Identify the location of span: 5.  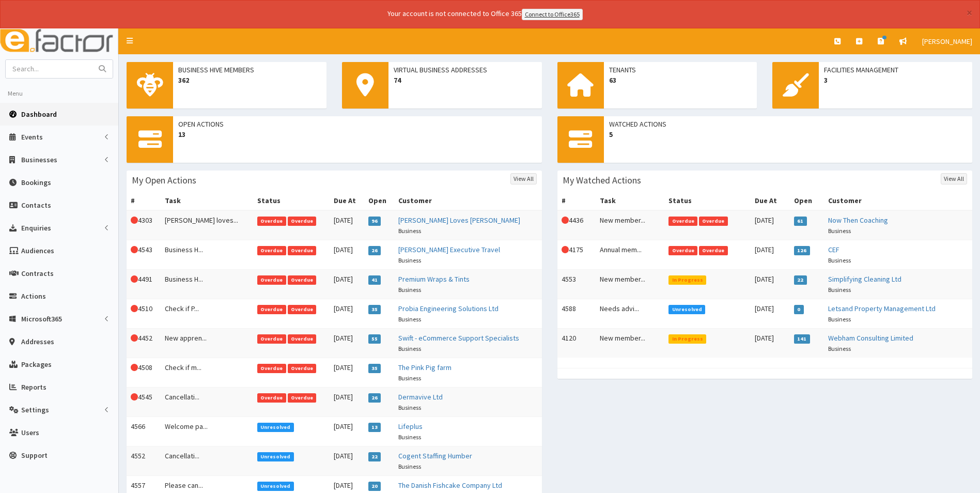
(789, 134).